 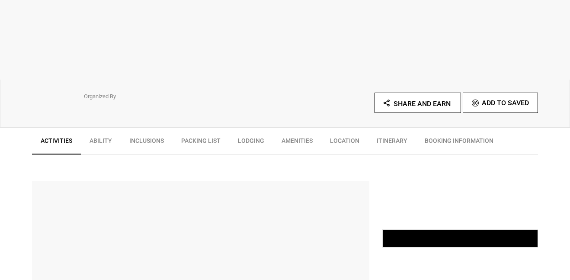 What do you see at coordinates (101, 143) in the screenshot?
I see `a: Ability` at bounding box center [101, 143].